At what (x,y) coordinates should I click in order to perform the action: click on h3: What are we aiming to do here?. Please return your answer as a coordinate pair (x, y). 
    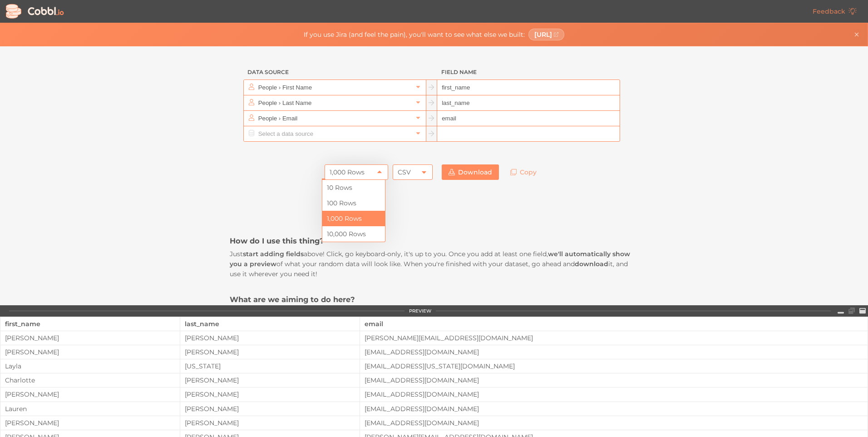
    Looking at the image, I should click on (434, 299).